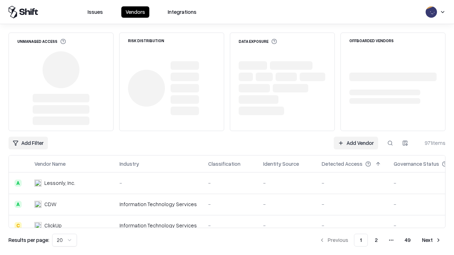  I want to click on div: Offboarded Vendors, so click(371, 40).